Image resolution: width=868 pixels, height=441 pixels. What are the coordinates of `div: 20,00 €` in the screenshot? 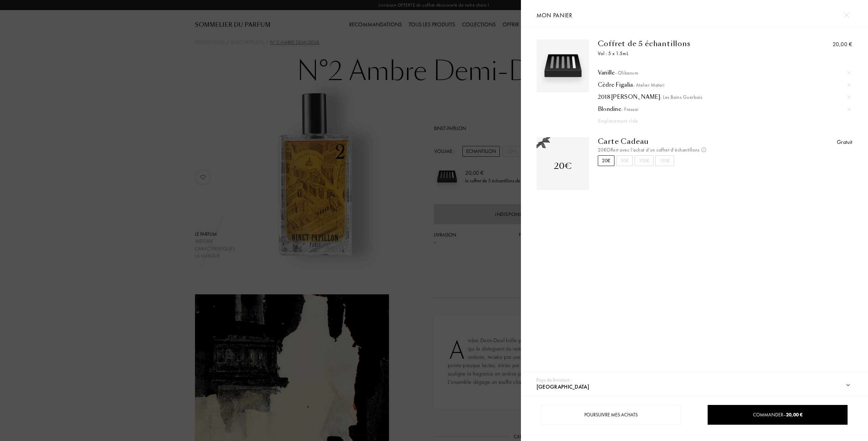 It's located at (842, 44).